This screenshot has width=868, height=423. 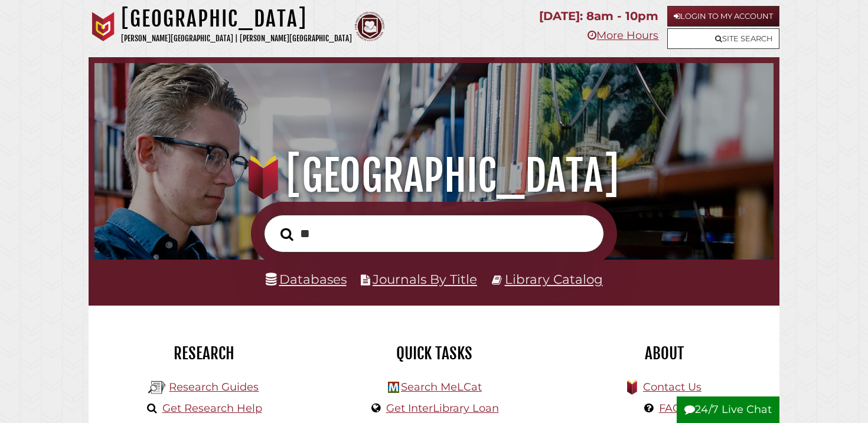 What do you see at coordinates (554, 279) in the screenshot?
I see `a: Library Catalog` at bounding box center [554, 279].